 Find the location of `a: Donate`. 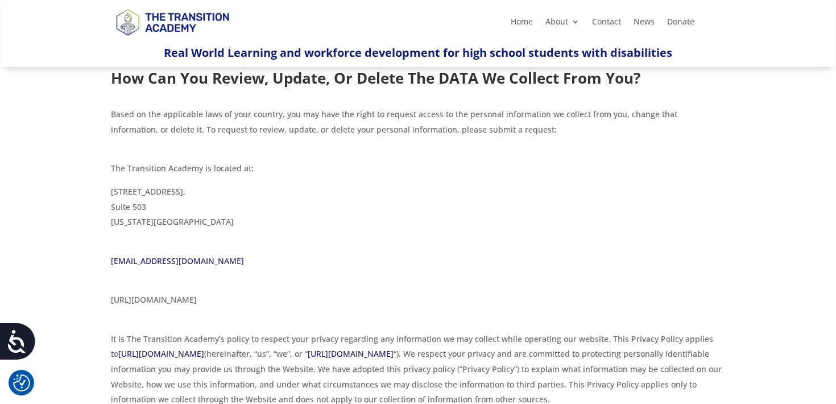

a: Donate is located at coordinates (681, 24).